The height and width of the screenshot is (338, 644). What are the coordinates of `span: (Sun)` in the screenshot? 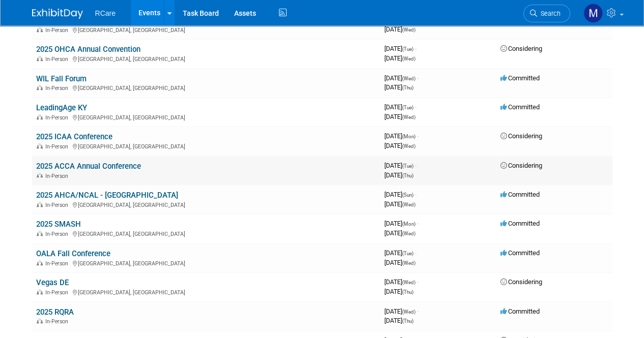 It's located at (408, 194).